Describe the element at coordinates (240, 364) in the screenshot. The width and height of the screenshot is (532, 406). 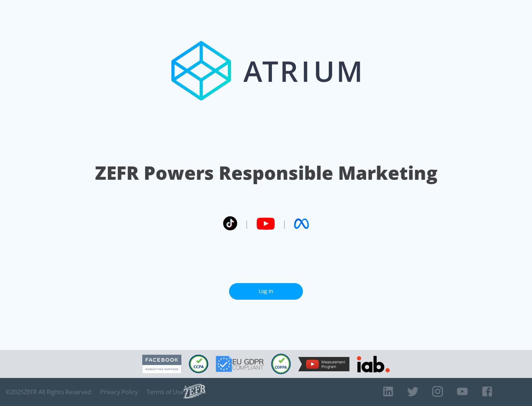
I see `img: GDPR Compliant` at that location.